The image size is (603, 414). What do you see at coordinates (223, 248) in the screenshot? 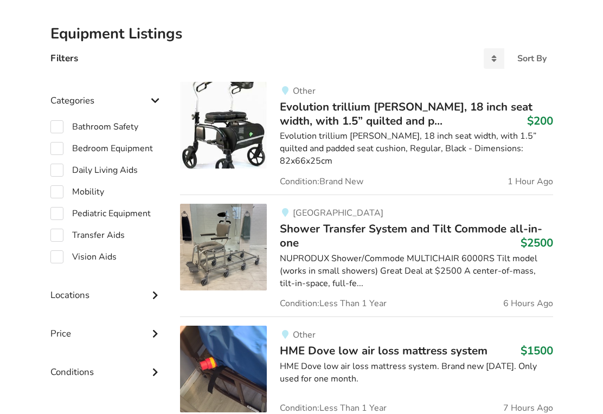
I see `img: bathroom safety-shower transfer system and tilt commode all-in-one` at bounding box center [223, 248].